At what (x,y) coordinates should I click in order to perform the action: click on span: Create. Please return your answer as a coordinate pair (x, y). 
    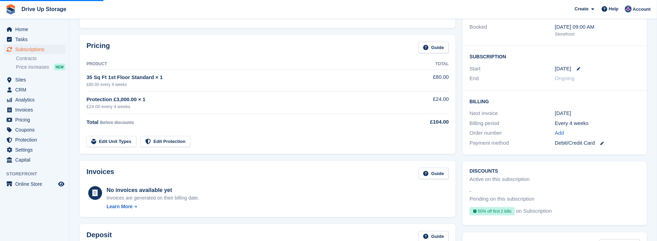
    Looking at the image, I should click on (581, 9).